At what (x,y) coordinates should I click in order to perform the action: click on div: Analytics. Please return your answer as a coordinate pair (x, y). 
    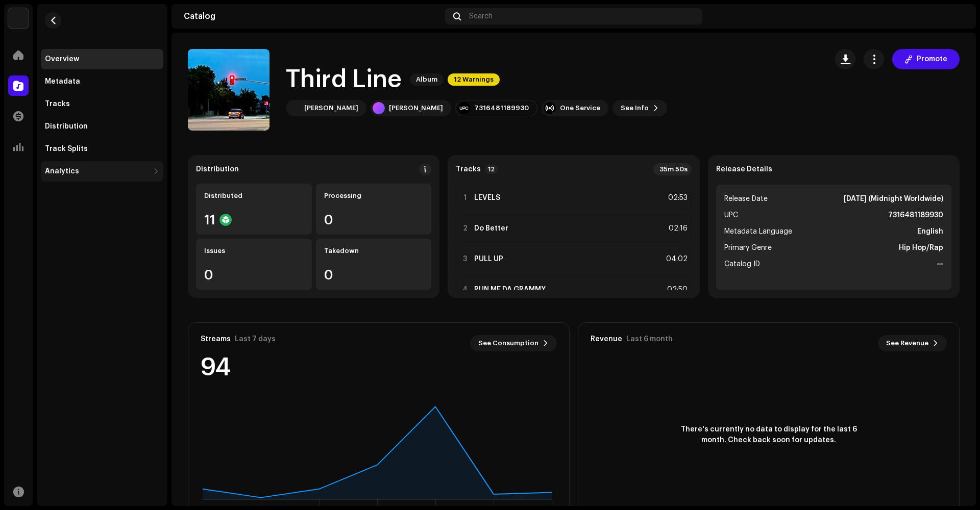
    Looking at the image, I should click on (62, 171).